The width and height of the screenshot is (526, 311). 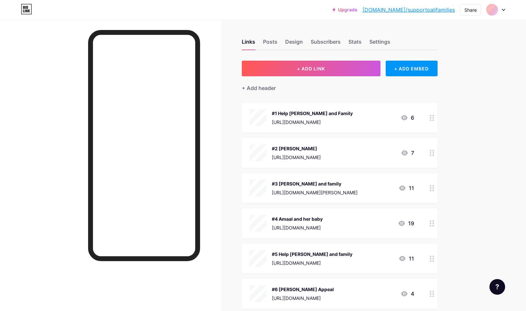 What do you see at coordinates (326, 44) in the screenshot?
I see `div: Subscribers` at bounding box center [326, 44].